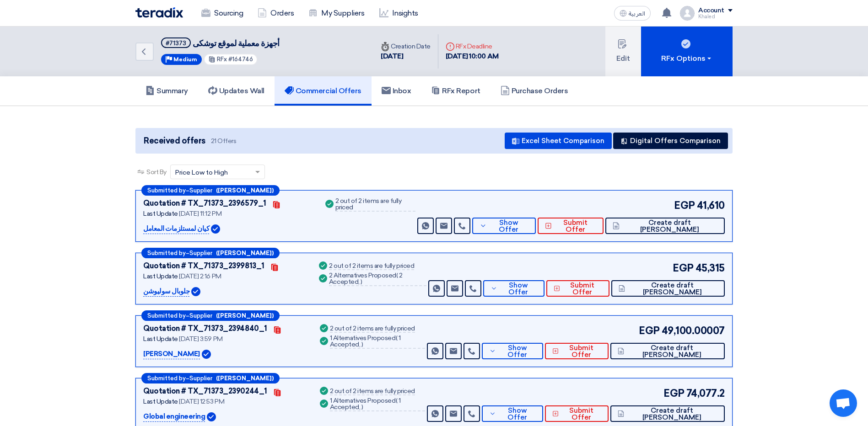 The width and height of the screenshot is (868, 426). I want to click on h5: Purchase Orders, so click(534, 91).